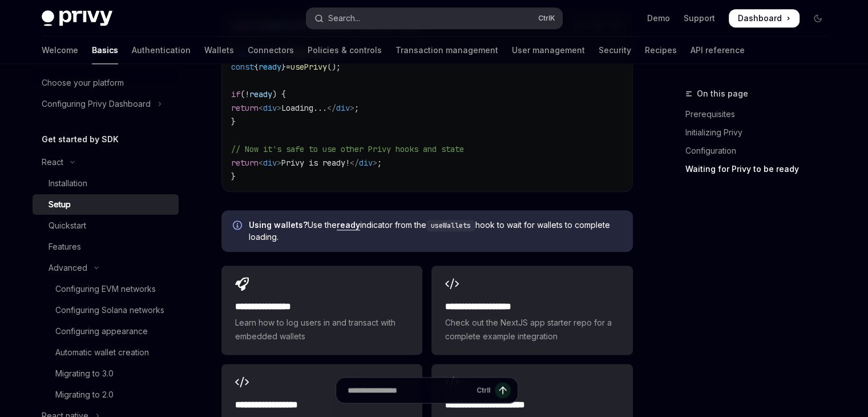  What do you see at coordinates (344, 18) in the screenshot?
I see `div: Search...` at bounding box center [344, 18].